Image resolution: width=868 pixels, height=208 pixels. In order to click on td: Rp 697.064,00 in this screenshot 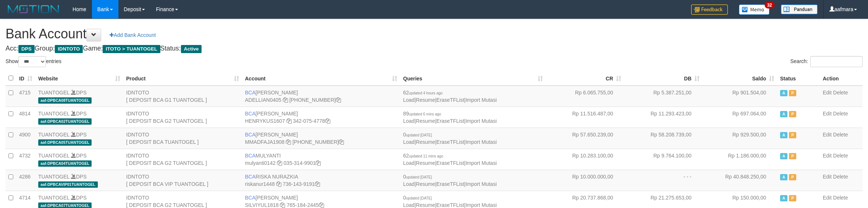, I will do `click(740, 117)`.